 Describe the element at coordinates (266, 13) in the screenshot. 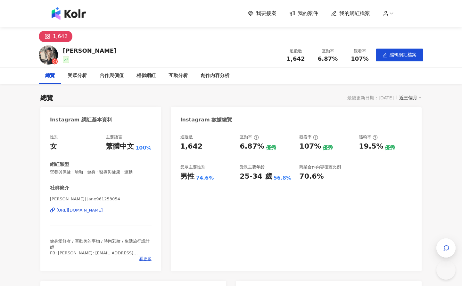

I see `span: 我要接案` at that location.